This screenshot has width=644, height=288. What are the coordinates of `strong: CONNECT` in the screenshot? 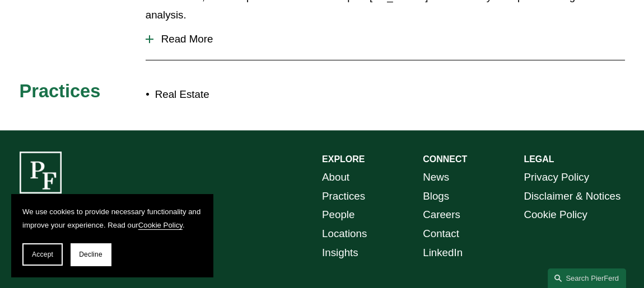 It's located at (444, 159).